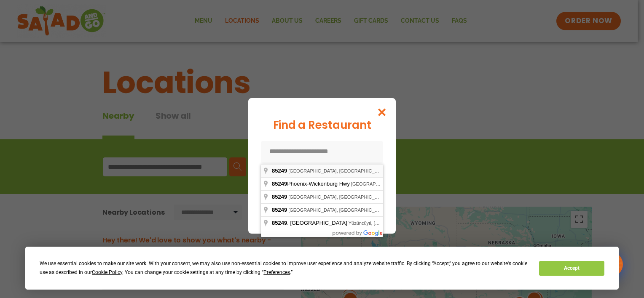  What do you see at coordinates (312, 184) in the screenshot?
I see `span: Phoenix-Wickenburg Hwy` at bounding box center [312, 184].